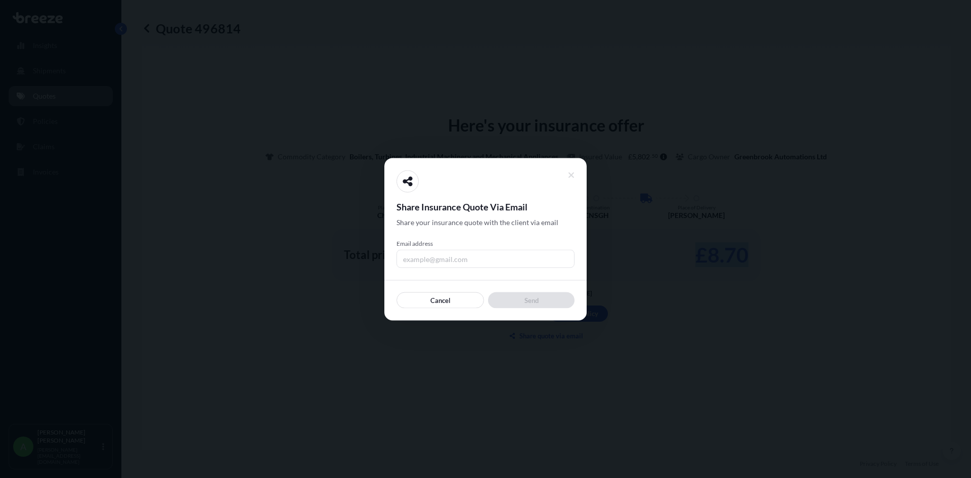  Describe the element at coordinates (440, 300) in the screenshot. I see `p: Cancel` at that location.